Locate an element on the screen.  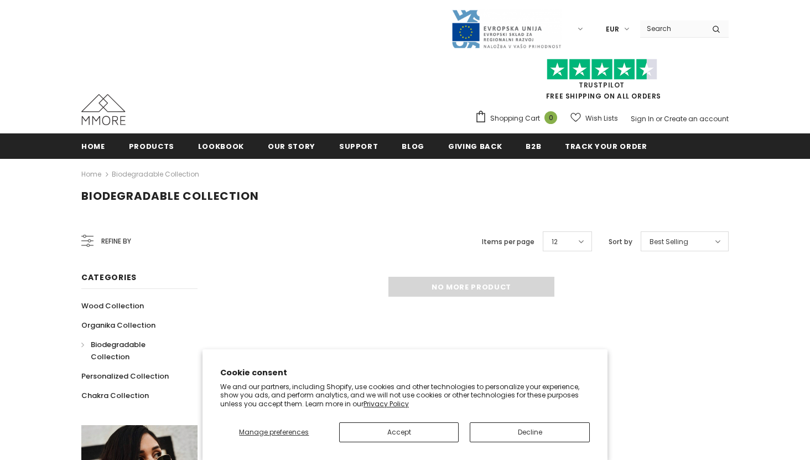
span: B2B is located at coordinates (534, 146).